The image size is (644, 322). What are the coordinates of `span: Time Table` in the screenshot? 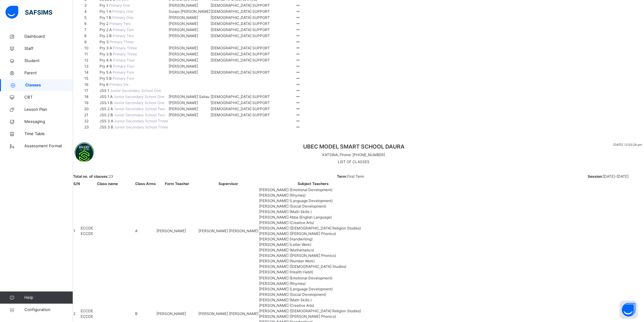 It's located at (49, 134).